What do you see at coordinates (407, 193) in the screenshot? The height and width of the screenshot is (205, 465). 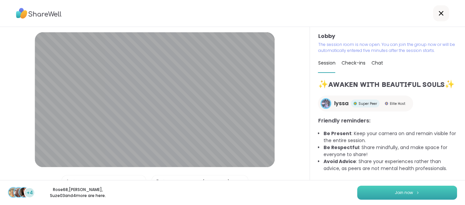 I see `button: Join now` at bounding box center [407, 193].